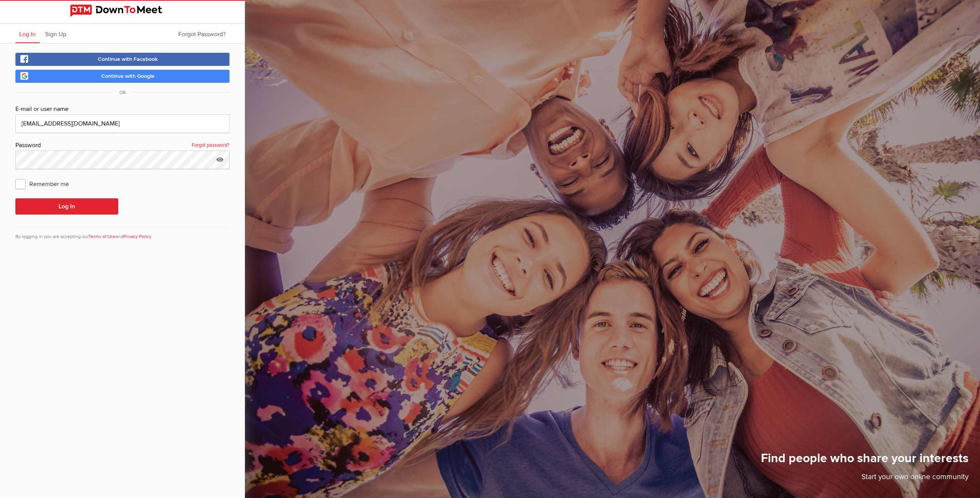 The height and width of the screenshot is (498, 980). What do you see at coordinates (122, 124) in the screenshot?
I see `input: Email@address.com` at bounding box center [122, 124].